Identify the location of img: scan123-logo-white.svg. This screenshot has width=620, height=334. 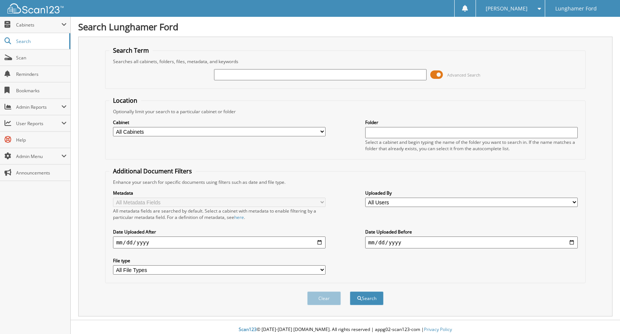
(36, 8).